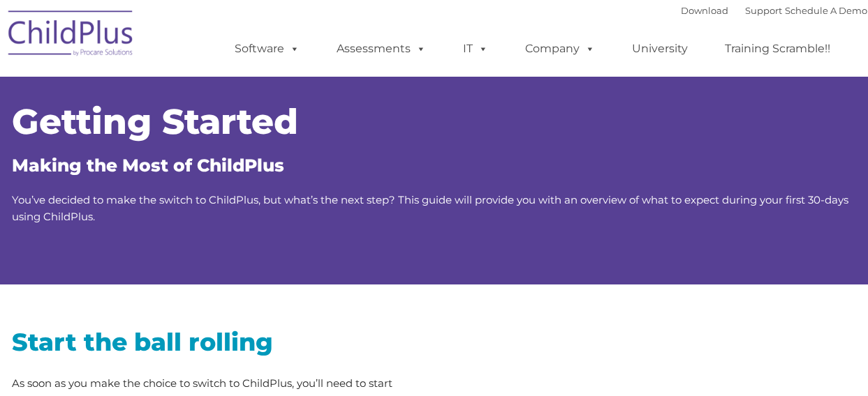  What do you see at coordinates (155, 121) in the screenshot?
I see `span: Getting Started` at bounding box center [155, 121].